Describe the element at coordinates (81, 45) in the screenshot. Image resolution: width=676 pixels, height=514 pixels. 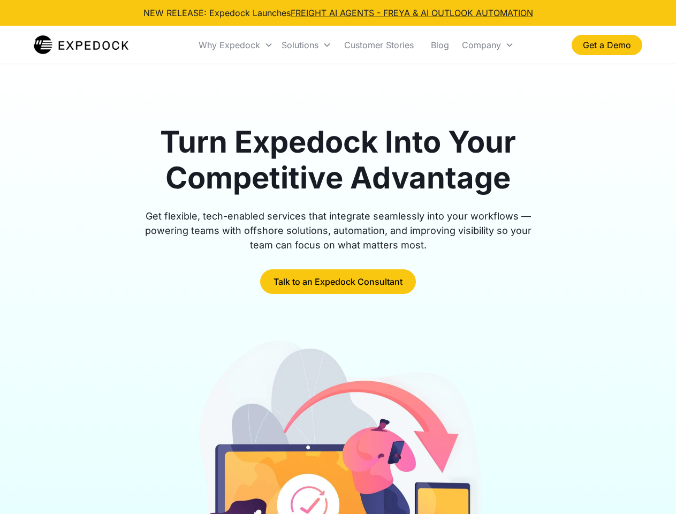
I see `a: home` at that location.